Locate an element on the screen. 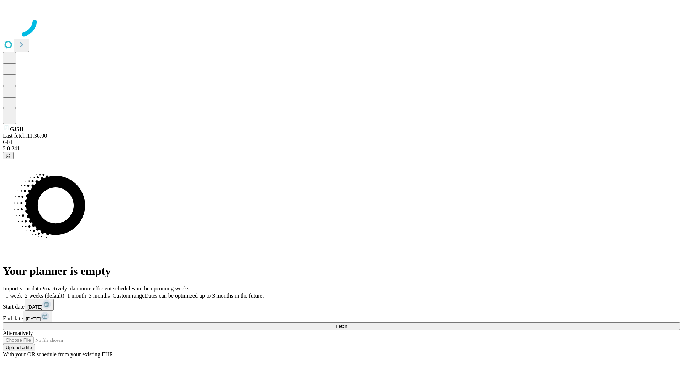  div: 2.0.241 is located at coordinates (342, 149).